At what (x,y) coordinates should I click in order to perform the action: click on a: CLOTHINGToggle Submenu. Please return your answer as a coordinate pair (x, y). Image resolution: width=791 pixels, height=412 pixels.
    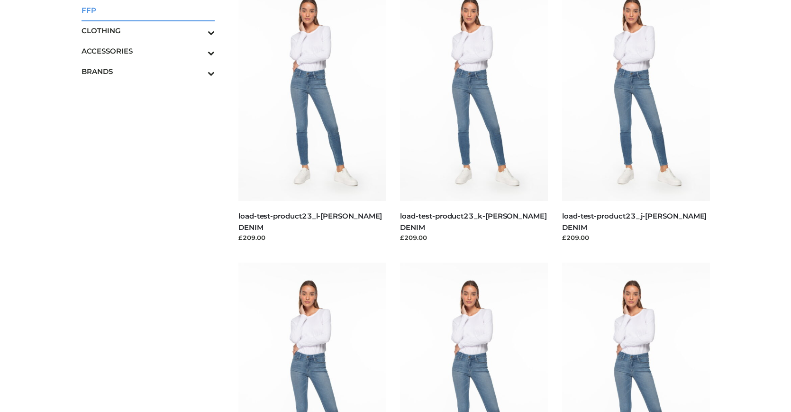
    Looking at the image, I should click on (148, 30).